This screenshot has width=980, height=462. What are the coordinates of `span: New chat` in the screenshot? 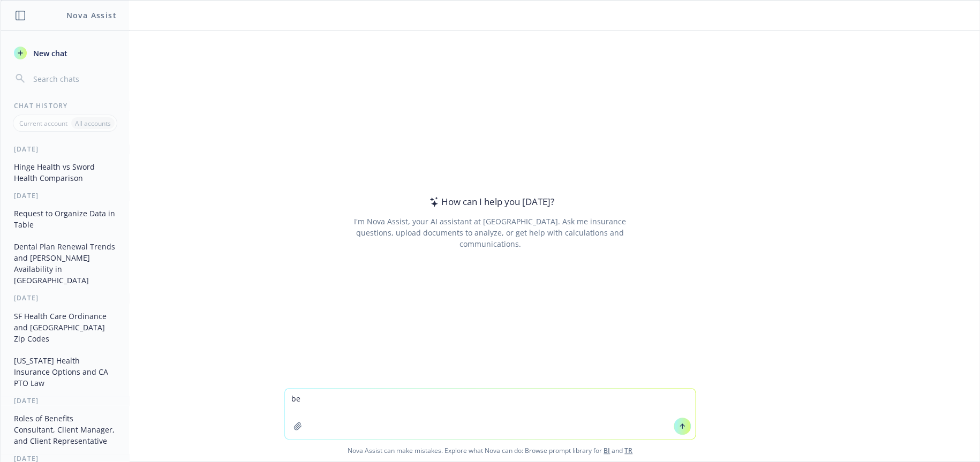 It's located at (49, 53).